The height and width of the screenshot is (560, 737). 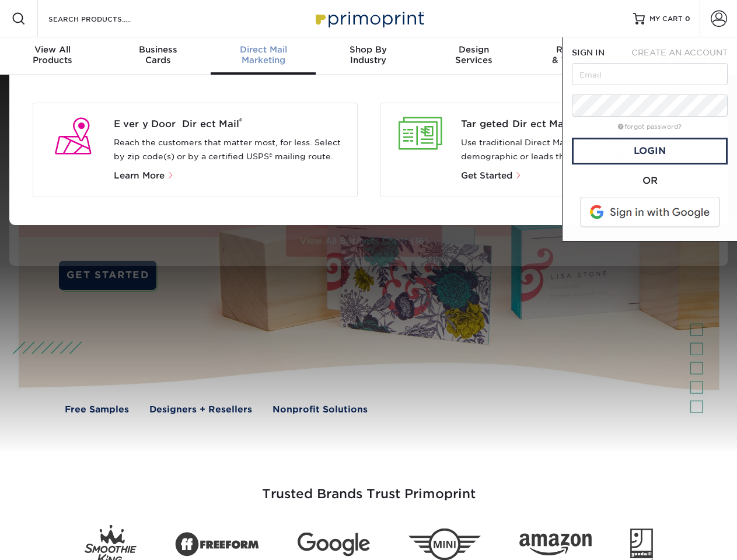 I want to click on span: Business, so click(x=158, y=49).